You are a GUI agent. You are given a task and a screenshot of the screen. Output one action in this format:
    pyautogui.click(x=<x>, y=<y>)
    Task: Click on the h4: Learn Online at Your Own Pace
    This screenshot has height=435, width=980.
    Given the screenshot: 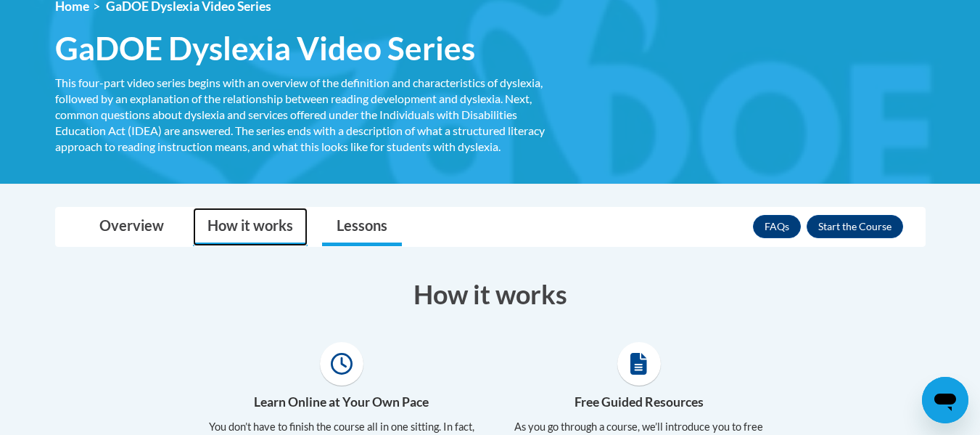 What is the action you would take?
    pyautogui.click(x=341, y=402)
    